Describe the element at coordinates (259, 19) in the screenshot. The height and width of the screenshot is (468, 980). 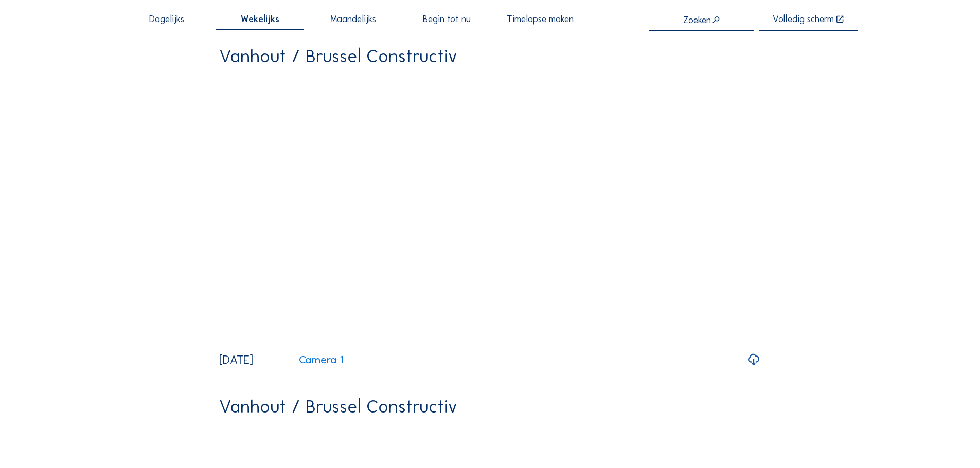
I see `span: Wekelijks` at that location.